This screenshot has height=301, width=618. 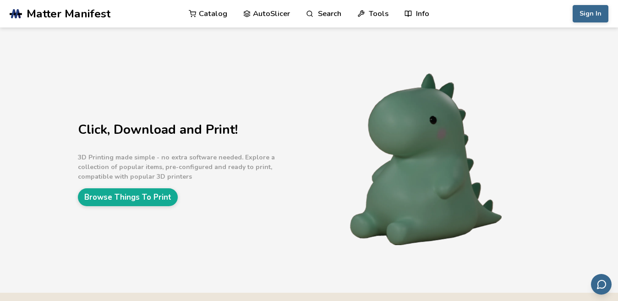 I want to click on h1: Click, Download and Print!, so click(x=192, y=130).